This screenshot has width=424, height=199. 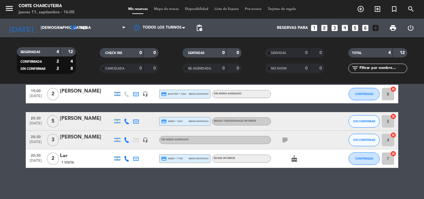 What do you see at coordinates (9, 8) in the screenshot?
I see `i: menu` at bounding box center [9, 8].